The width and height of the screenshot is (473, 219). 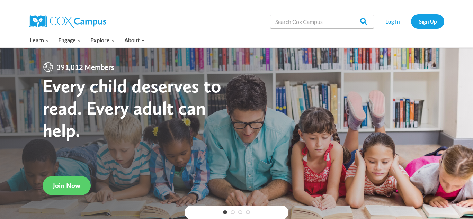 I want to click on span: Learn, so click(x=39, y=40).